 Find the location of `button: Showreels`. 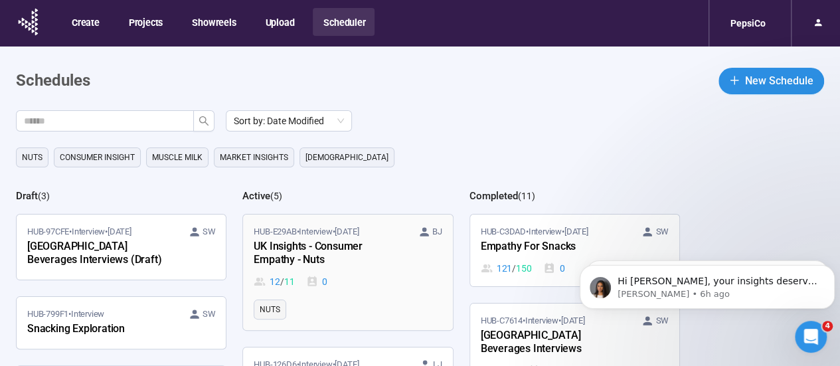

button: Showreels is located at coordinates (213, 22).